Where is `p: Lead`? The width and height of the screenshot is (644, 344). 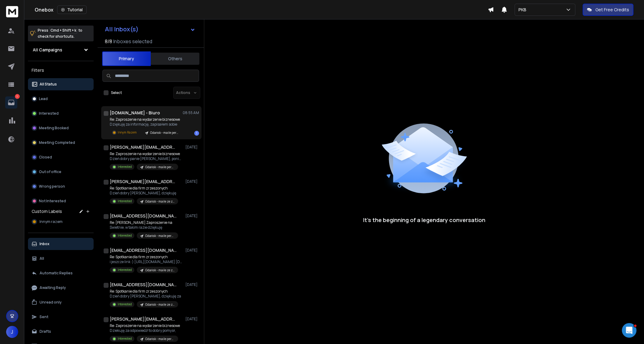
p: Lead is located at coordinates (43, 99).